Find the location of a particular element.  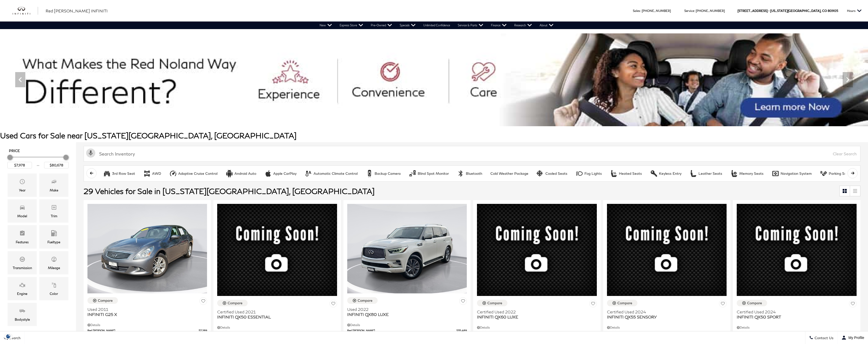

div: Model is located at coordinates (22, 216).